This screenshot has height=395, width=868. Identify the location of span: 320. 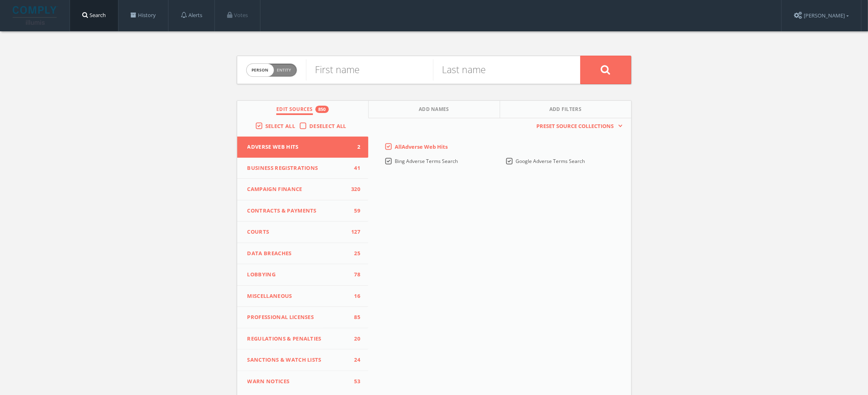
(354, 189).